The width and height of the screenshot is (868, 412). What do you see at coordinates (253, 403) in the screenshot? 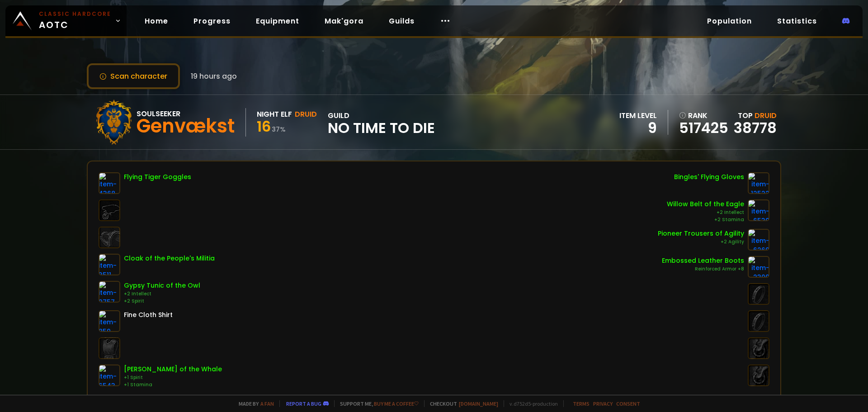
I see `span: Made by` at bounding box center [253, 403].